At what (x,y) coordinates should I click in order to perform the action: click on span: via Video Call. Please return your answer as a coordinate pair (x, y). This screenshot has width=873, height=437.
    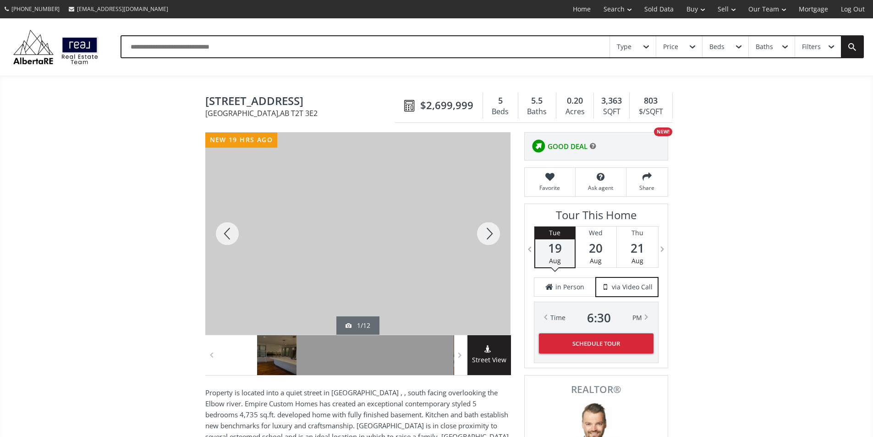
    Looking at the image, I should click on (632, 287).